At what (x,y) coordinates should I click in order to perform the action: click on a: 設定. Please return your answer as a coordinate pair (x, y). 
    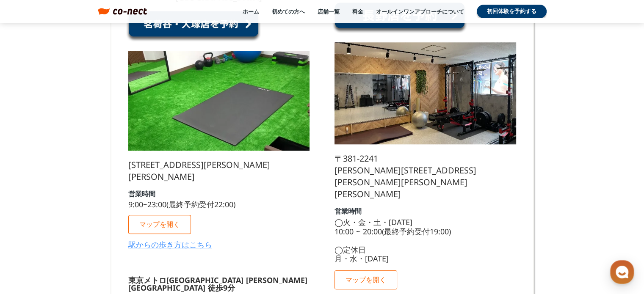
    Looking at the image, I should click on (136, 234).